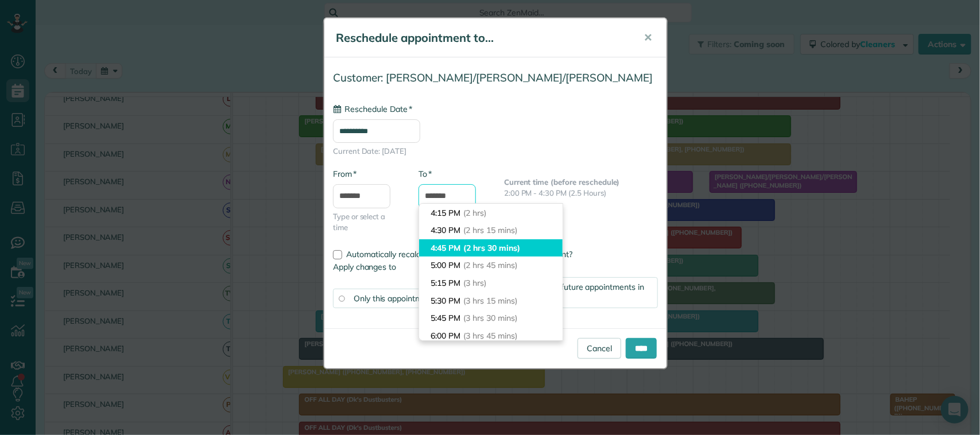  I want to click on label: Apply changes to, so click(495, 267).